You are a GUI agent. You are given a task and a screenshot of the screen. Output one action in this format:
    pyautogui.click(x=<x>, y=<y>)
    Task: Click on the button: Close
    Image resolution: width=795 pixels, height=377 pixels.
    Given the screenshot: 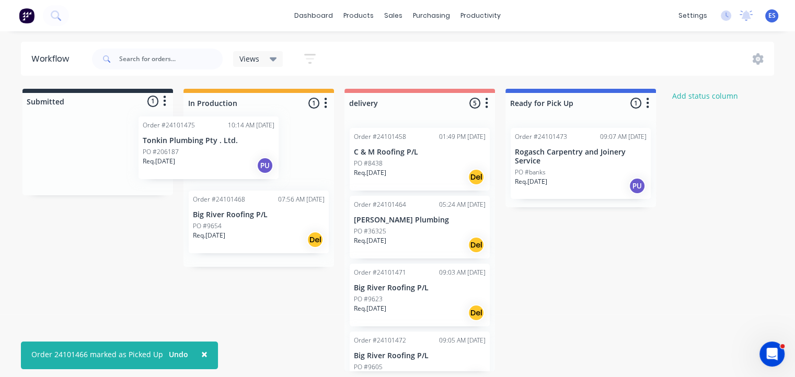 What is the action you would take?
    pyautogui.click(x=204, y=354)
    